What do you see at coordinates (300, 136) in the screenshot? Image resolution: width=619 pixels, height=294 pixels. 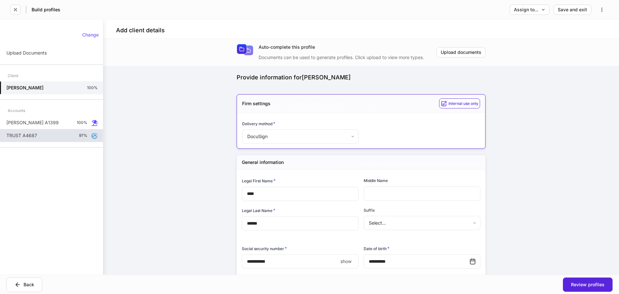 I see `div: DocuSign` at bounding box center [300, 136].